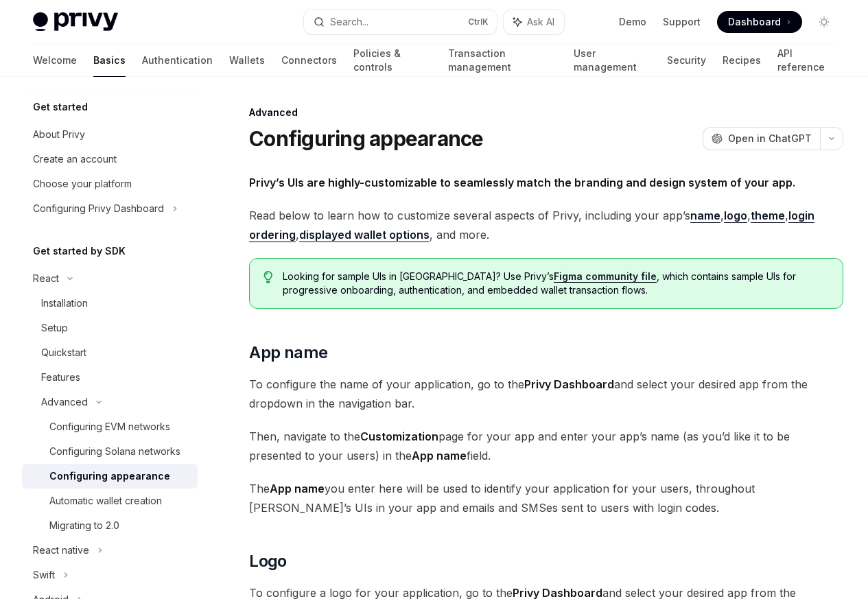  I want to click on div: Choose your platform, so click(82, 184).